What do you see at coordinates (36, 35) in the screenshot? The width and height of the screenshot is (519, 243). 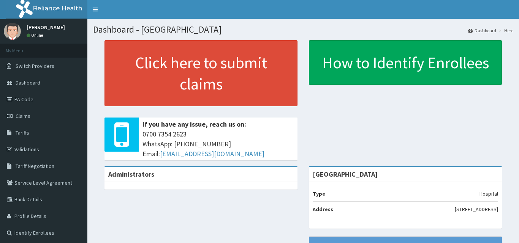 I see `a: Online` at bounding box center [36, 35].